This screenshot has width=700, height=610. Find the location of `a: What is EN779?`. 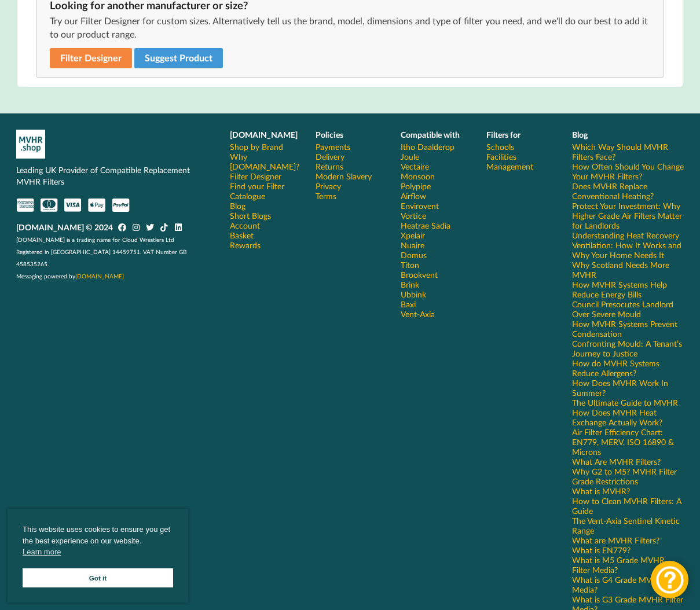

a: What is EN779? is located at coordinates (601, 550).